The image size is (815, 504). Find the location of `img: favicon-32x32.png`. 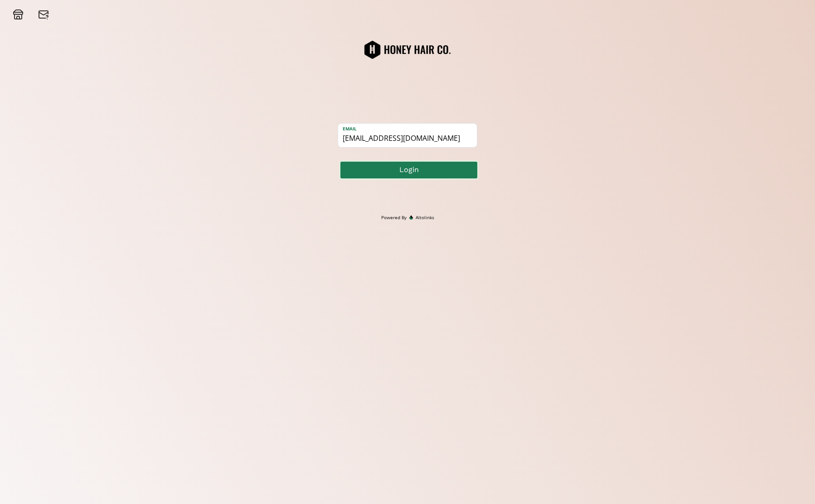

img: favicon-32x32.png is located at coordinates (411, 218).